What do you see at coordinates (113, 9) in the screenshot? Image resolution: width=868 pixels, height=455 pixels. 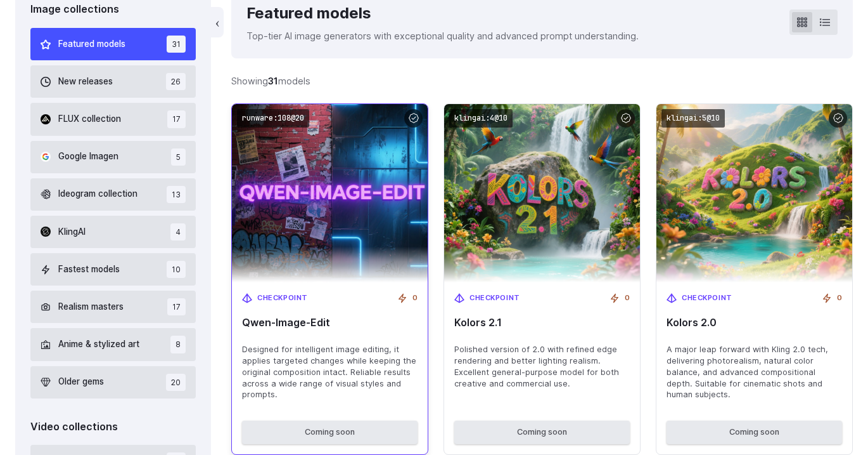 I see `div: Image collections` at bounding box center [113, 9].